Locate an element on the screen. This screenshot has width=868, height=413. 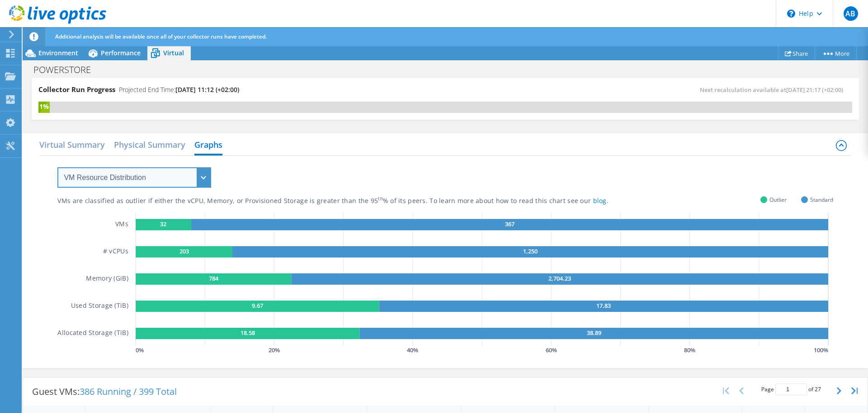
span: Environment is located at coordinates (58, 53).